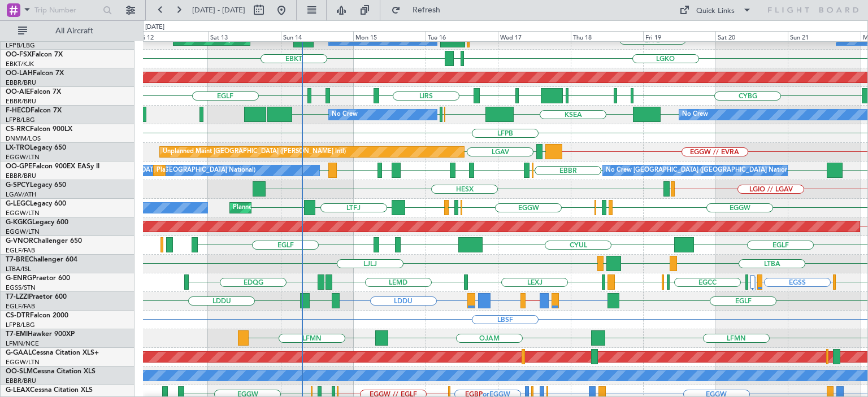 This screenshot has height=397, width=868. Describe the element at coordinates (21, 194) in the screenshot. I see `a: LGAV/ATH` at that location.